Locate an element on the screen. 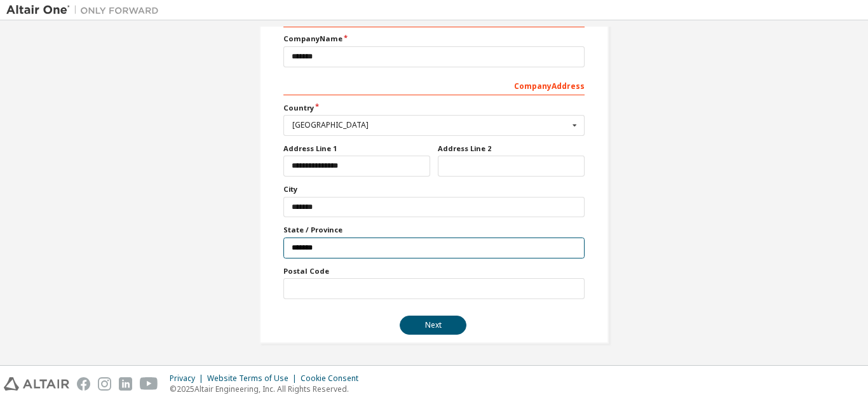 The width and height of the screenshot is (868, 402). label: Address Line 1 is located at coordinates (357, 149).